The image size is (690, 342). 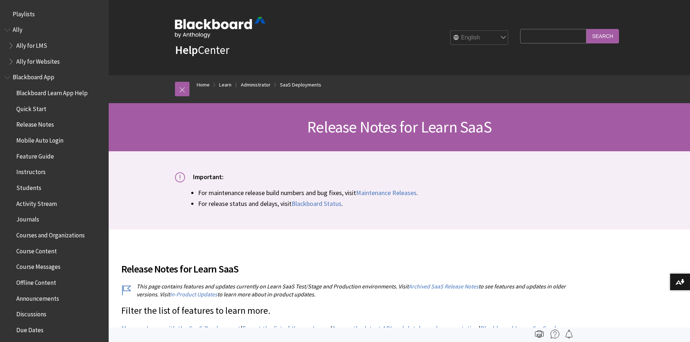 I want to click on span: Due Dates, so click(x=30, y=329).